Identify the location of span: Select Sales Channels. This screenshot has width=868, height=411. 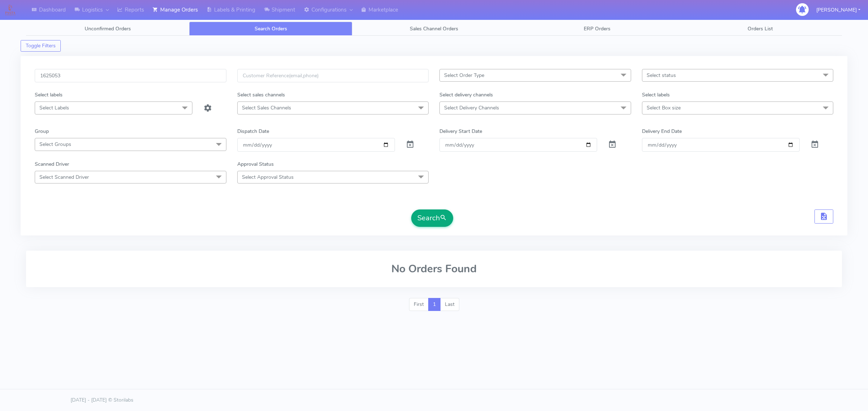
(267, 108).